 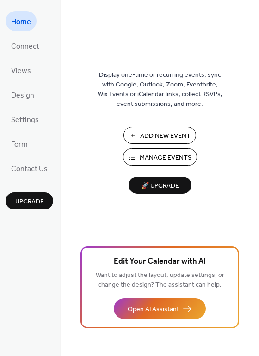 I want to click on a: Connect, so click(x=25, y=45).